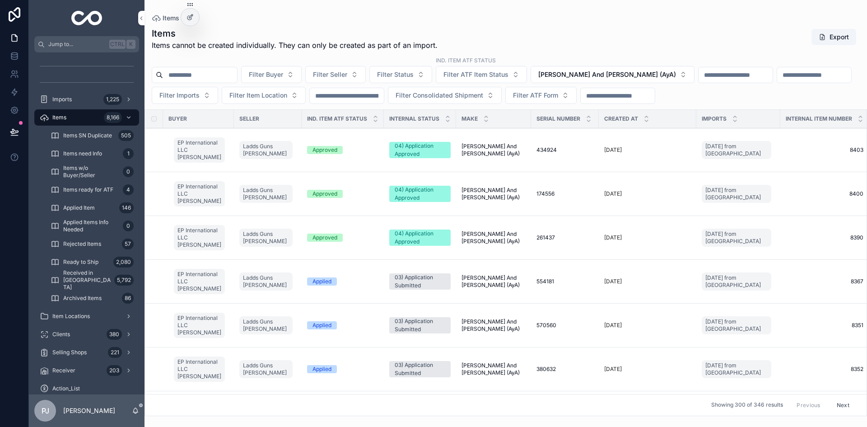 This screenshot has height=427, width=867. Describe the element at coordinates (114, 370) in the screenshot. I see `div: 203` at that location.